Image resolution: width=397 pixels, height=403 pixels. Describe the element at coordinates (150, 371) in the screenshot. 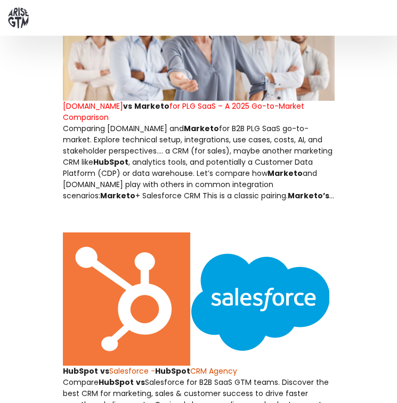

I see `hnan: Salesforce - CRM Agency` at that location.